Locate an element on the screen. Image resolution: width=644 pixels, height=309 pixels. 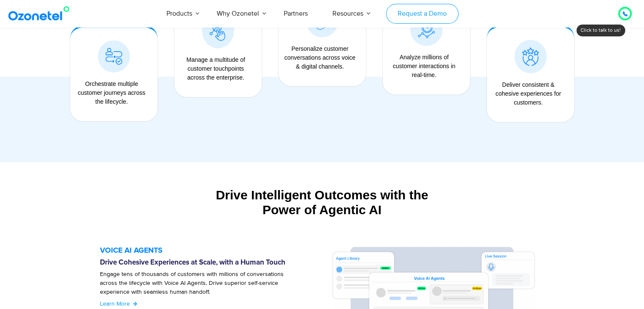
div: Personalize customer conversations across voice & digital channels. is located at coordinates (320, 58).